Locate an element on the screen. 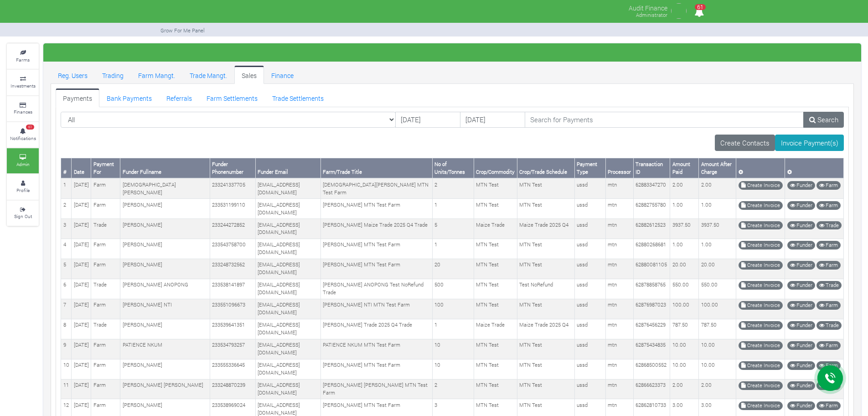 Image resolution: width=868 pixels, height=416 pixels. td: 6 is located at coordinates (66, 289).